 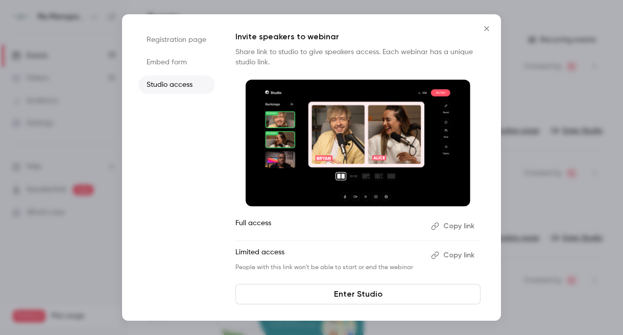 What do you see at coordinates (177, 85) in the screenshot?
I see `li: Studio access` at bounding box center [177, 85].